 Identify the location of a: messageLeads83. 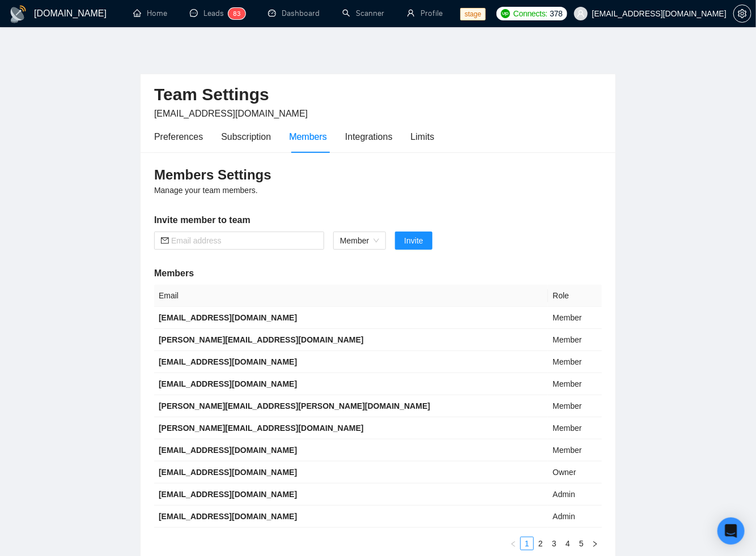
(217, 13).